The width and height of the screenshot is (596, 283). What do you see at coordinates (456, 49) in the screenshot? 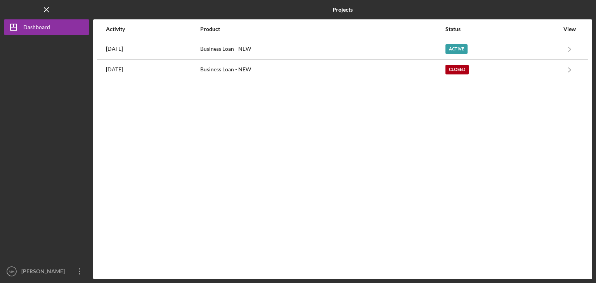
I see `div: Active` at bounding box center [456, 49].